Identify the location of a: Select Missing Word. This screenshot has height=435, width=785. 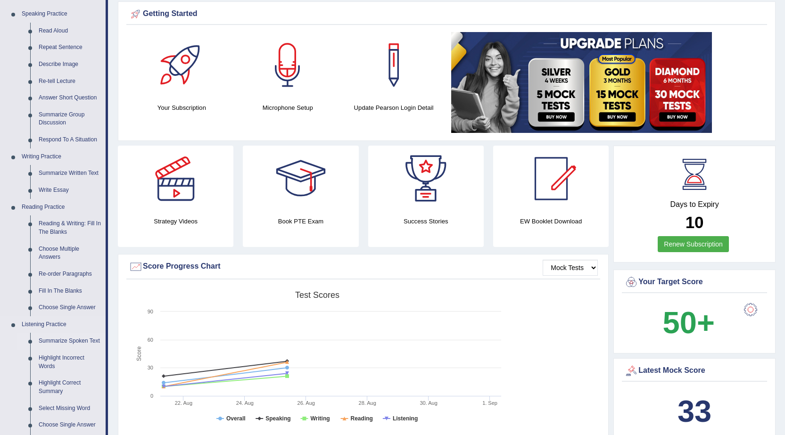
(70, 409).